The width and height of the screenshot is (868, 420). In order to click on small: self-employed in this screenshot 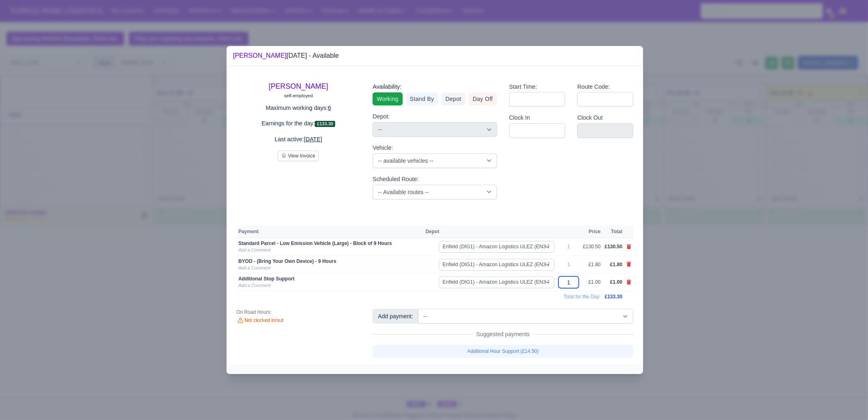, I will do `click(298, 95)`.